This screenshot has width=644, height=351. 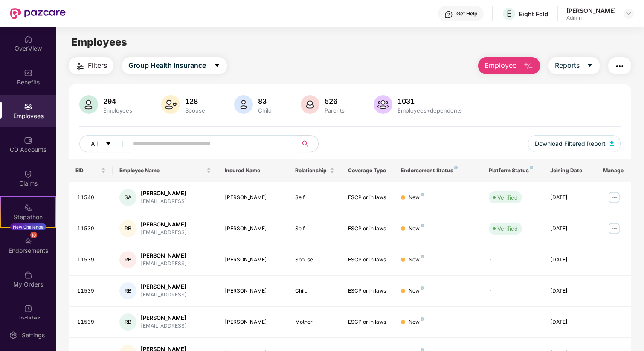 What do you see at coordinates (28, 241) in the screenshot?
I see `img: svg+xml;base64,PHN2ZyBpZD0iRW5kb3JzZW1lbnRzIiB4bWxucz0iaHR0cDovL3d3dy53My5vcmcvMjAwMC9zdmciIHdpZH...` at bounding box center [28, 241].